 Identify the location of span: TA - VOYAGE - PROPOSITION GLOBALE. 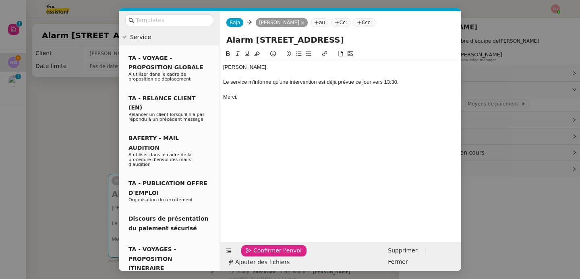
(165, 62).